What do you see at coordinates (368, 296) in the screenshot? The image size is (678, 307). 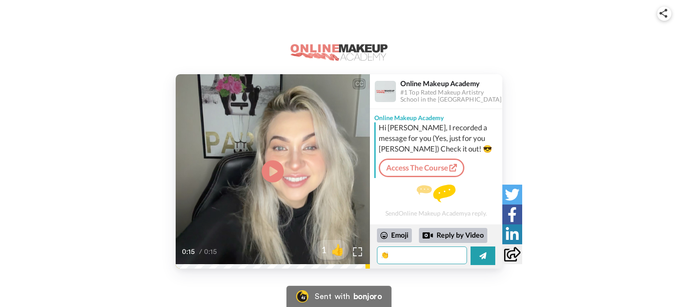 I see `div: bonjoro` at bounding box center [368, 296].